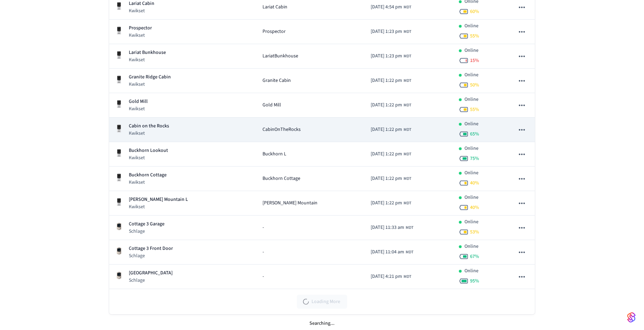 This screenshot has width=644, height=330. Describe the element at coordinates (277, 80) in the screenshot. I see `span: Granite Cabin` at that location.